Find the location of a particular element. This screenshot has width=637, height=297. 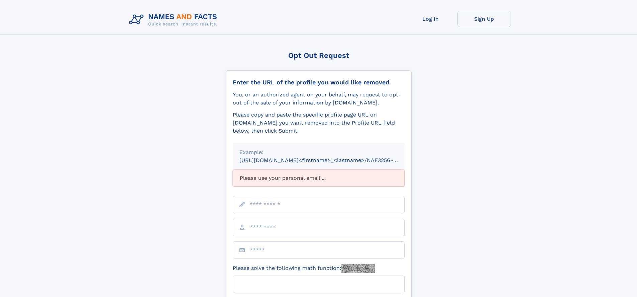

a: Log In is located at coordinates (431, 19).